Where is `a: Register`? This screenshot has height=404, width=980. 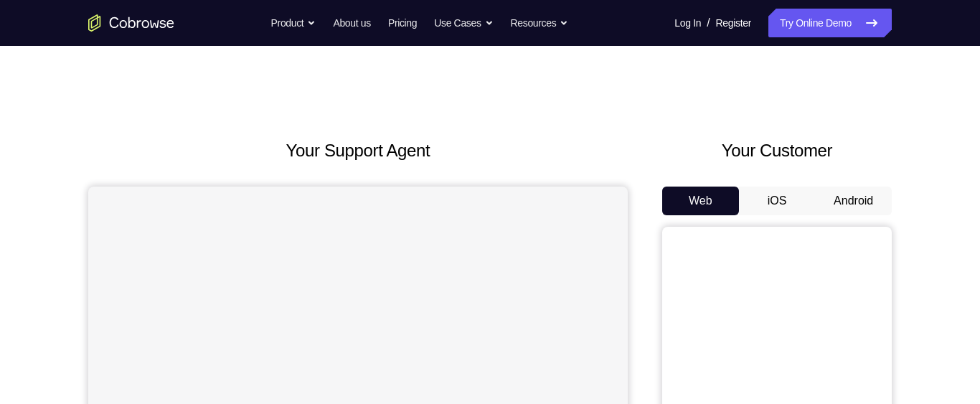
a: Register is located at coordinates (733, 23).